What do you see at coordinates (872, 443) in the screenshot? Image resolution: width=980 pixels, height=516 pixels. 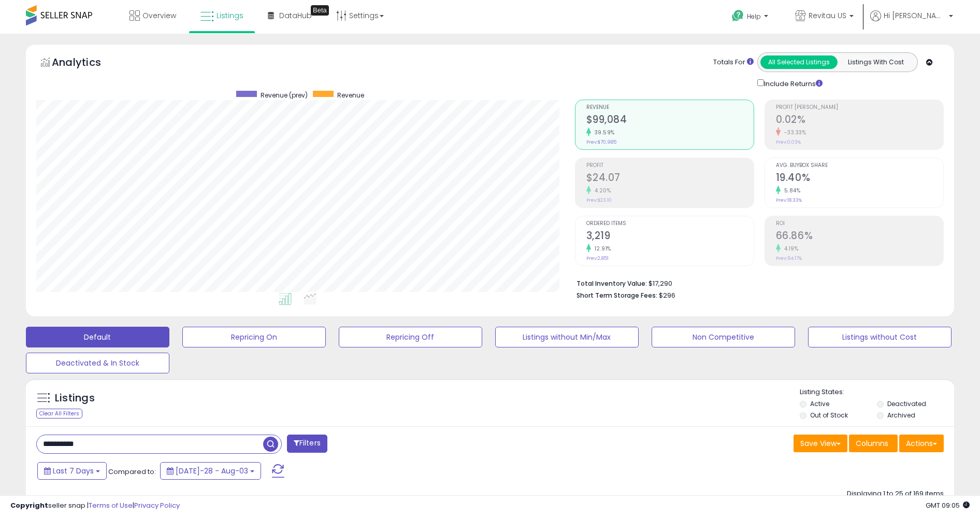 I see `span: Columns` at bounding box center [872, 443].